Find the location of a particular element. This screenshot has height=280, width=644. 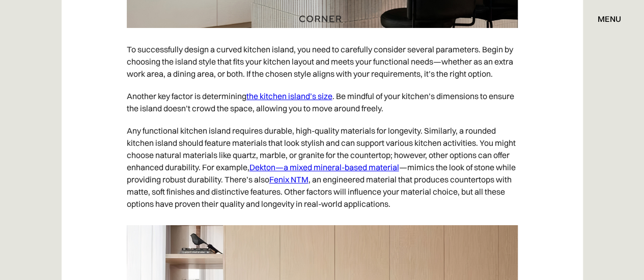

p: To successfully design a curved kitchen island, you need to carefully consider several parameters... is located at coordinates (322, 61).